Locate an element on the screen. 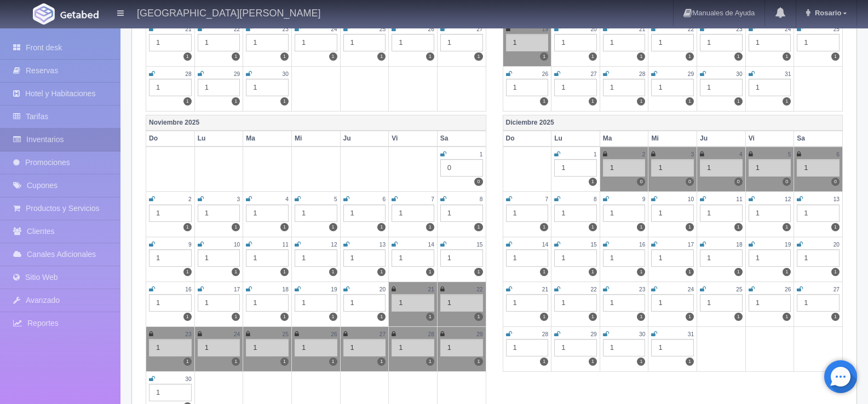  small: 9 is located at coordinates (644, 199).